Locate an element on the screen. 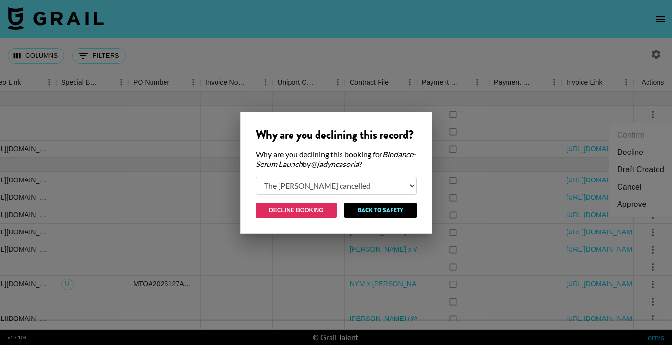 The height and width of the screenshot is (345, 672). button: Back to Safety is located at coordinates (380, 210).